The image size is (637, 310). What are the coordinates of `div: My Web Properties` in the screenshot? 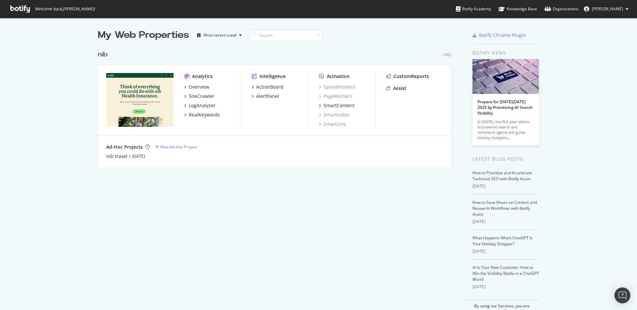 It's located at (143, 35).